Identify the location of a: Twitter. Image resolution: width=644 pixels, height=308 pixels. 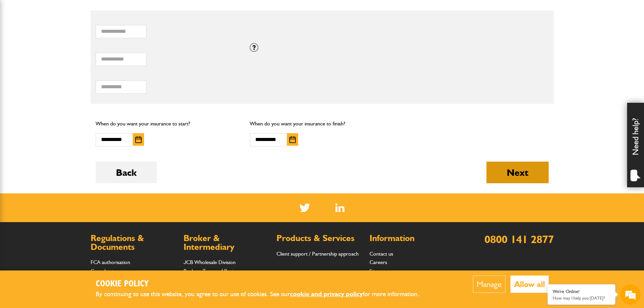
(305, 207).